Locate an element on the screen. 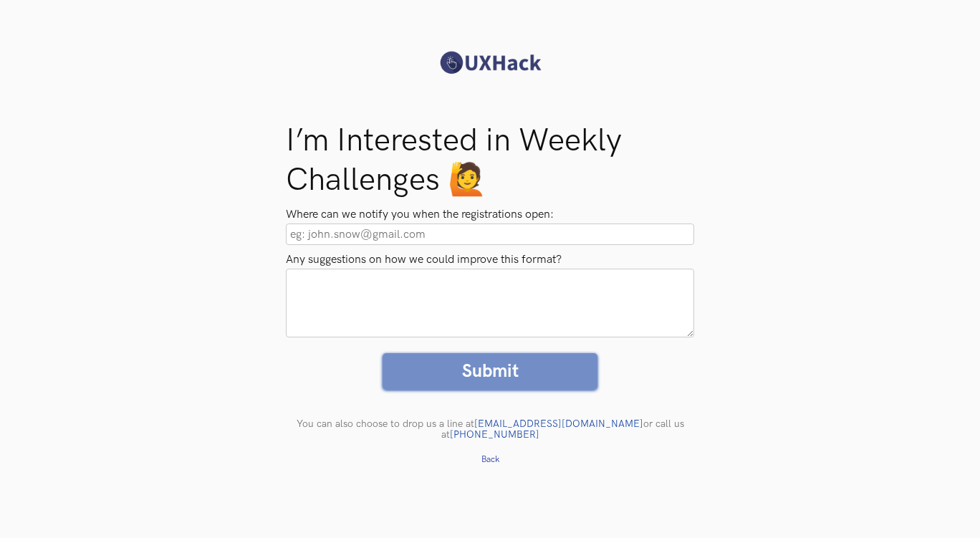  div: You can also choose to drop us a line at or call us at is located at coordinates (490, 429).